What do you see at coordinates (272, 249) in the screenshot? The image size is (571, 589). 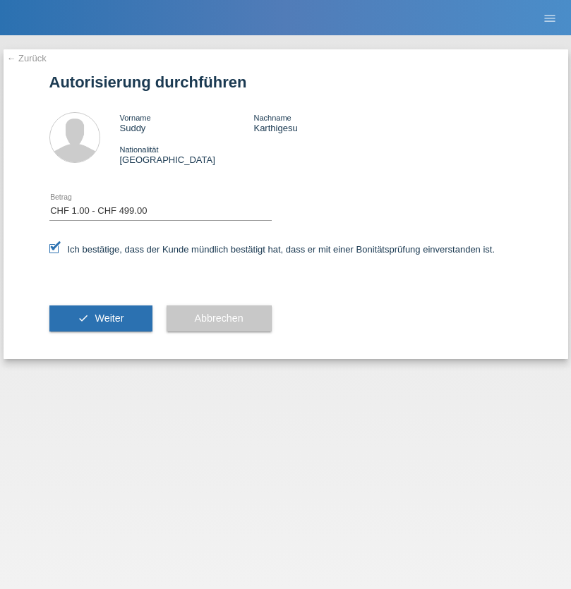 I see `label: Ich bestätige, dass der Kunde mündlich bestätigt hat, dass er mit einer Bonitätsprüfung einversta...` at bounding box center [272, 249].